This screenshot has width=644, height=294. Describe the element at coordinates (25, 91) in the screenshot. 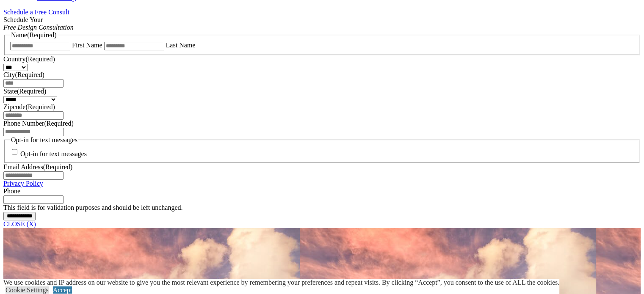

I see `label: State` at that location.